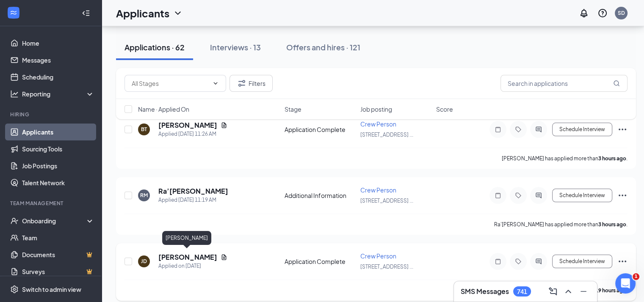 The image size is (644, 302). What do you see at coordinates (323, 47) in the screenshot?
I see `div: Offers and hires · 121` at bounding box center [323, 47].